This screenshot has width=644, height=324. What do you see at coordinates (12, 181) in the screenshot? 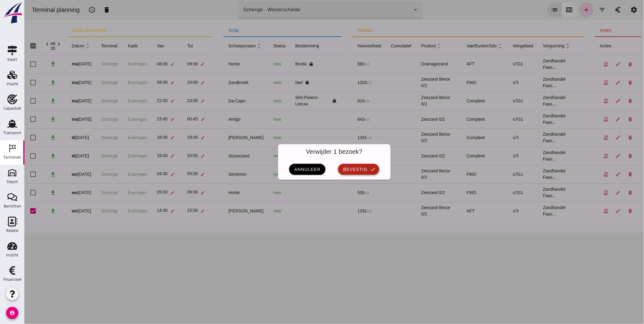
I see `div: Depot` at bounding box center [12, 181].